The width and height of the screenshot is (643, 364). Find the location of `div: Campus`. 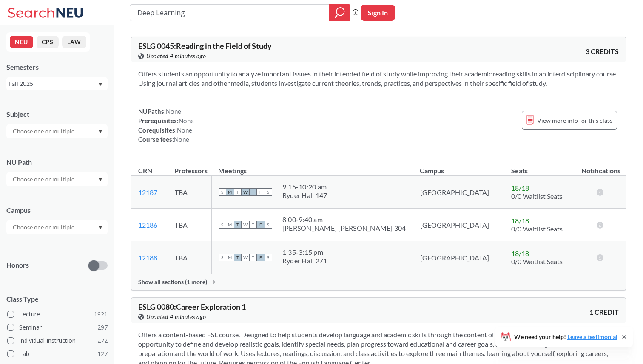

div: Campus is located at coordinates (57, 210).